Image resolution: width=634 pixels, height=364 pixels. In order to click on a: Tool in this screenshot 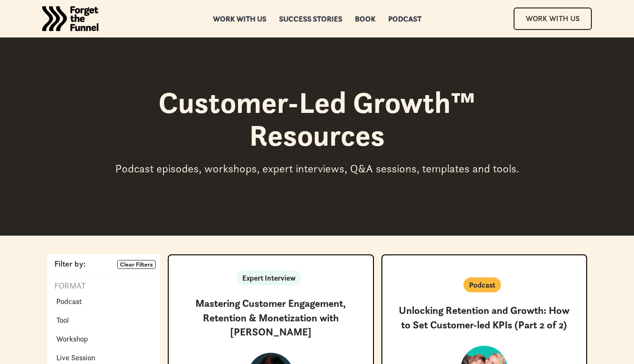, I will do `click(62, 320)`.